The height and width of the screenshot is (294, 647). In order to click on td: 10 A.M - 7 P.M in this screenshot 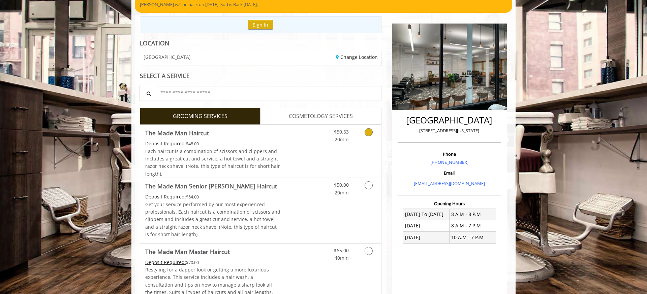, I will do `click(472, 238)`.